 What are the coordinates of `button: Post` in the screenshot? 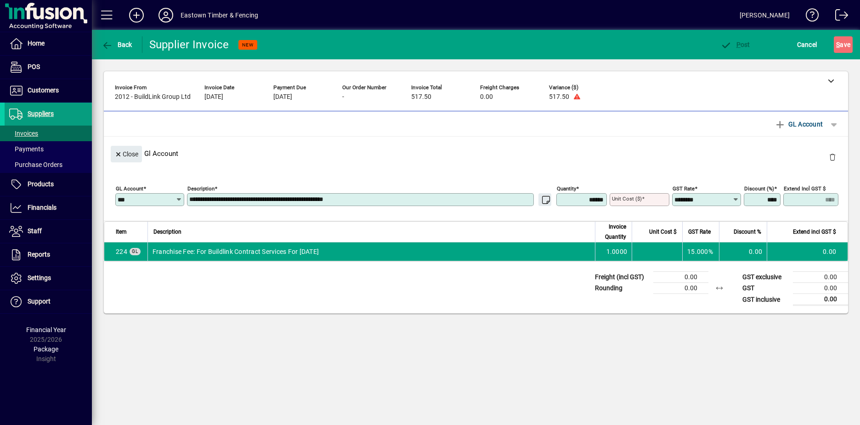 It's located at (735, 45).